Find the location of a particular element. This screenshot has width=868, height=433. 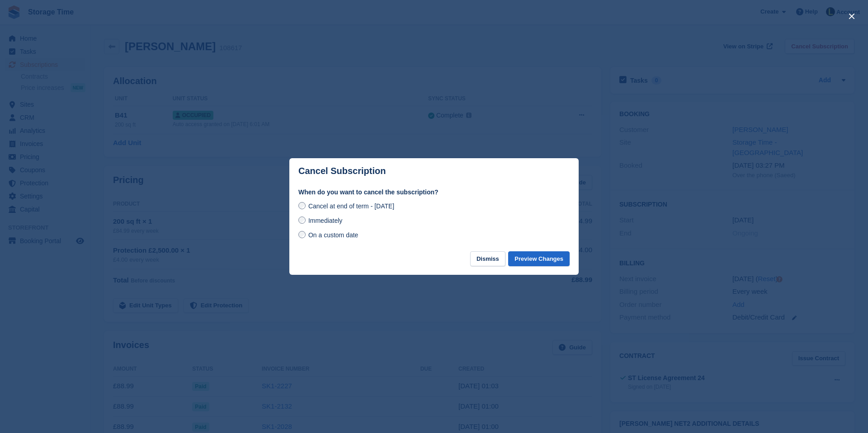

span: On a custom date is located at coordinates (333, 235).